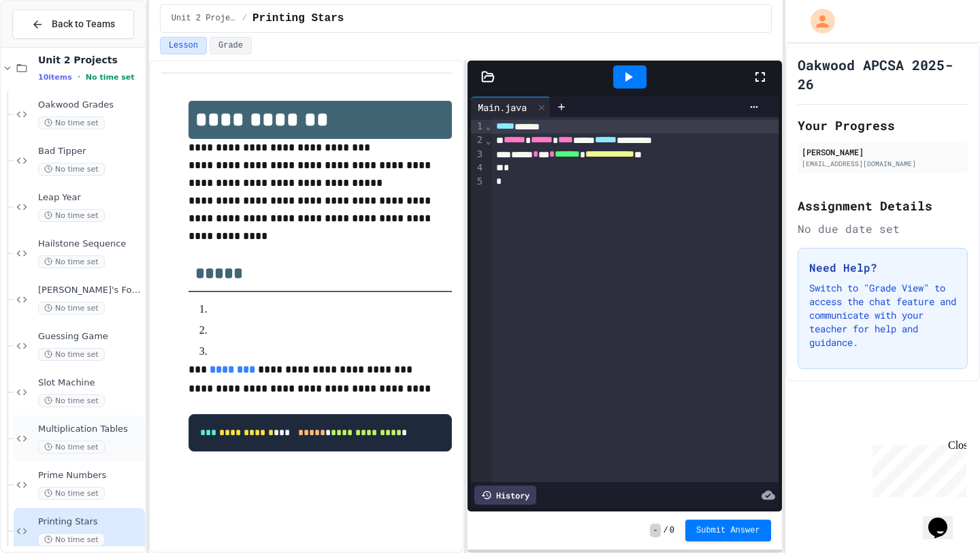 The height and width of the screenshot is (553, 980). What do you see at coordinates (183, 46) in the screenshot?
I see `button: Lesson` at bounding box center [183, 46].